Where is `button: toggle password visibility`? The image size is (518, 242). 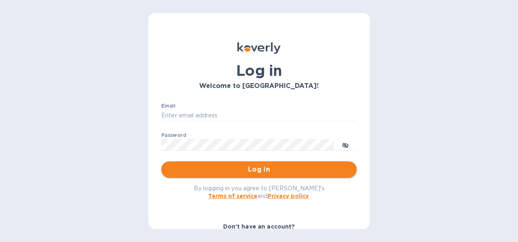
button: toggle password visibility is located at coordinates (345, 145).